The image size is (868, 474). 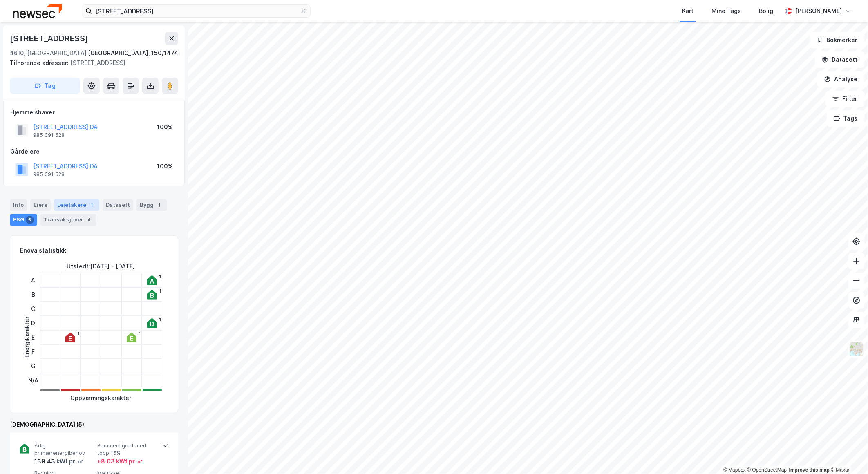 What do you see at coordinates (841, 79) in the screenshot?
I see `button: Analyse` at bounding box center [841, 79].